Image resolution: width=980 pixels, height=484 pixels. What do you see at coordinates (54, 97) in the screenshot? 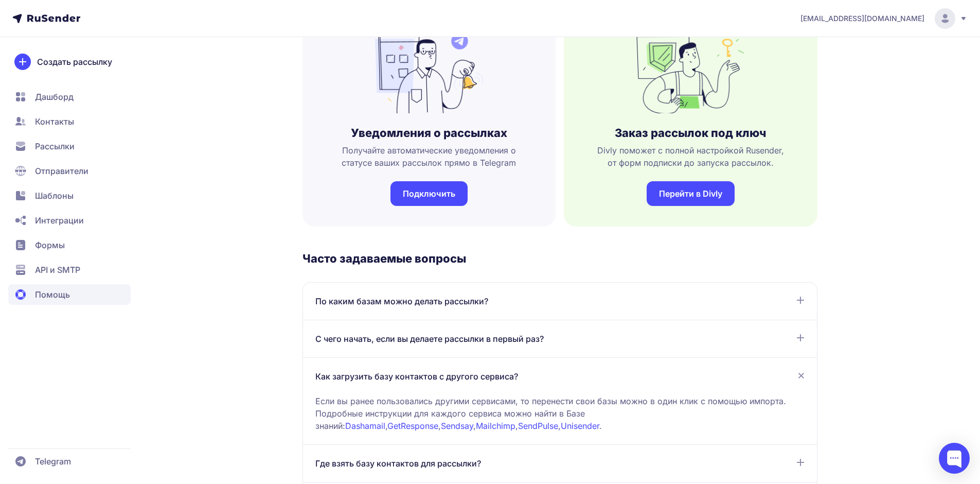
I see `span: Дашборд` at bounding box center [54, 97].